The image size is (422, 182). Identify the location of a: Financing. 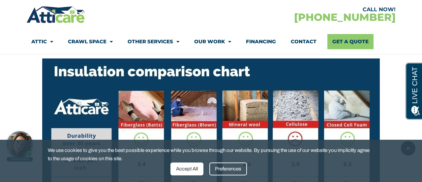
(261, 42).